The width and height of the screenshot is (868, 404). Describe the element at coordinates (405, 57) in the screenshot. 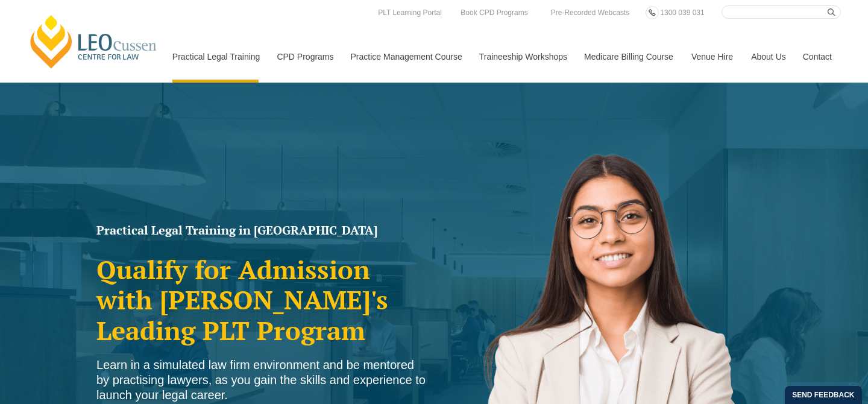

I see `a: Practice Management Course` at that location.